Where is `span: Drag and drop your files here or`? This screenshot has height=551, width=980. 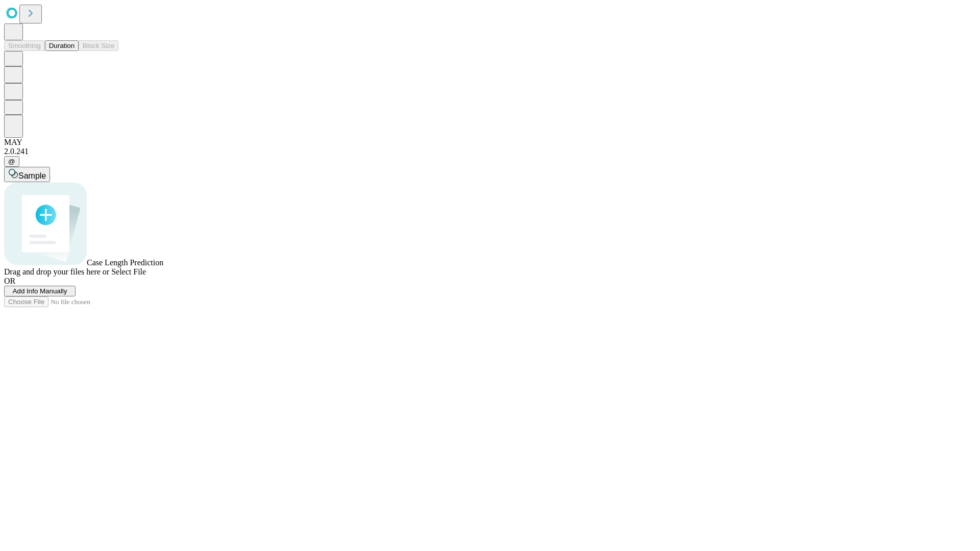 span: Drag and drop your files here or is located at coordinates (57, 272).